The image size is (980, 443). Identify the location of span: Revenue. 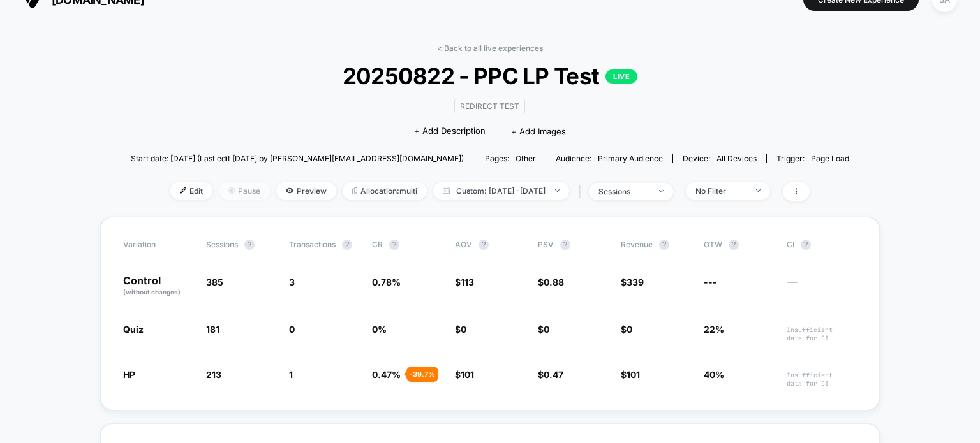
(637, 244).